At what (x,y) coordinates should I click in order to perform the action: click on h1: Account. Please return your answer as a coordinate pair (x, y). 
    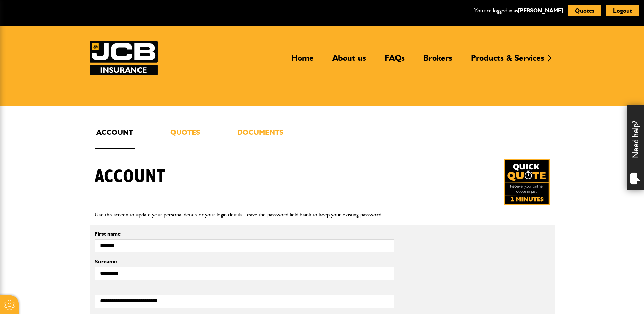
    Looking at the image, I should click on (130, 177).